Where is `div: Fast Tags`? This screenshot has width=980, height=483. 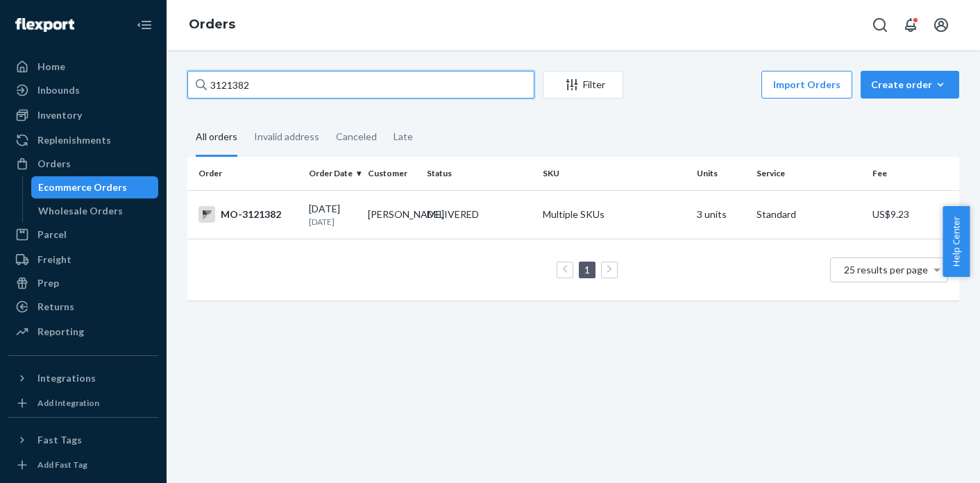 div: Fast Tags is located at coordinates (60, 440).